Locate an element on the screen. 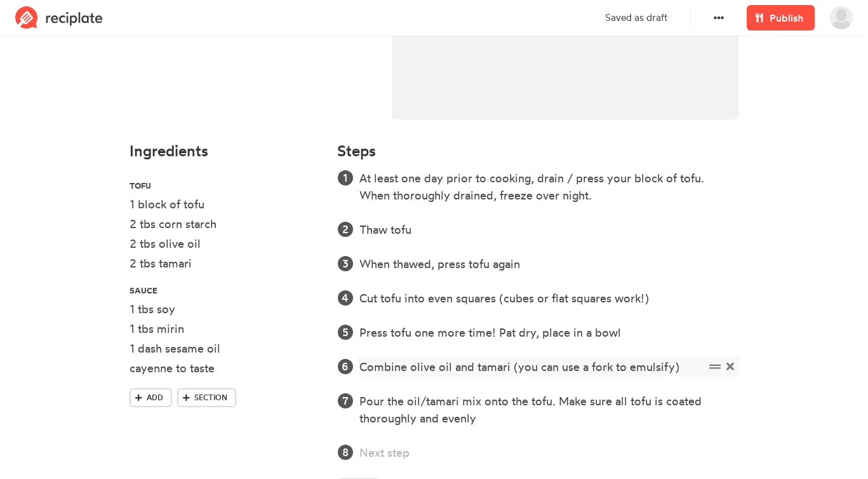  div: Combine olive oil and tamari (you can use a fork to emulsify) is located at coordinates (532, 367).